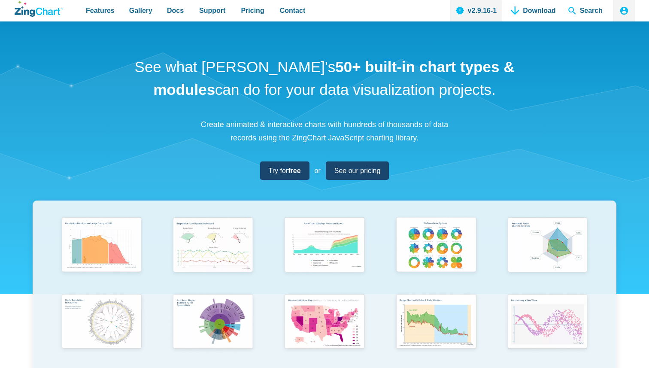 The width and height of the screenshot is (649, 368). I want to click on a: Election Predictions Map, so click(324, 329).